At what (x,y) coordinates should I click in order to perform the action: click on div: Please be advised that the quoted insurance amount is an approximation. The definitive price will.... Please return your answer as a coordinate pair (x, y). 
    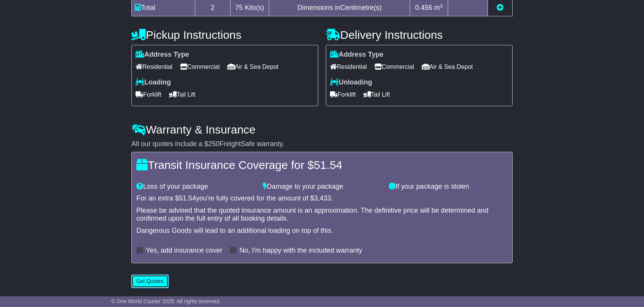
    Looking at the image, I should click on (322, 214).